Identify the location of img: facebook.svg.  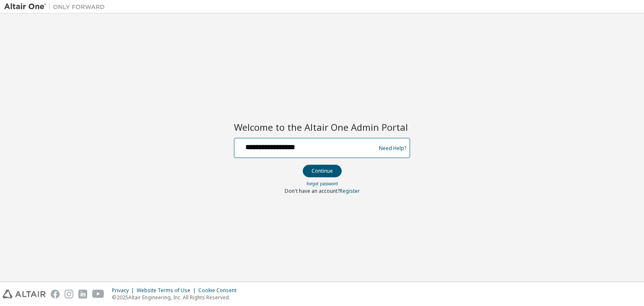
(55, 294).